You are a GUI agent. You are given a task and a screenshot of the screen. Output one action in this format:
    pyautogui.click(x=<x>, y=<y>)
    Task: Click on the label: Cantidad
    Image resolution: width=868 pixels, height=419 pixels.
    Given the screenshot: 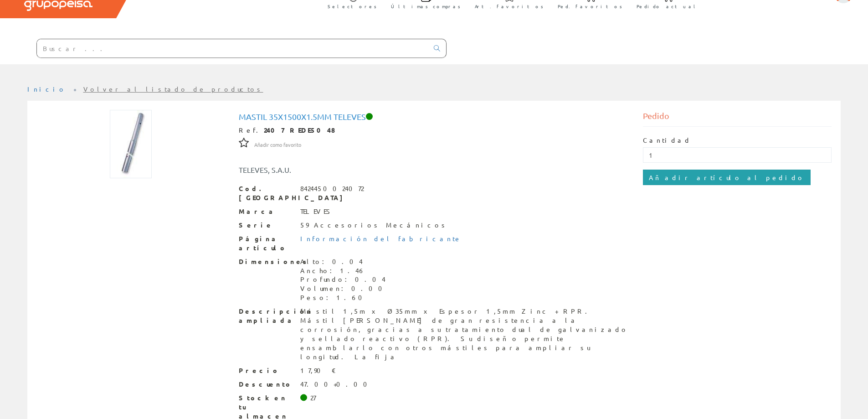 What is the action you would take?
    pyautogui.click(x=667, y=140)
    